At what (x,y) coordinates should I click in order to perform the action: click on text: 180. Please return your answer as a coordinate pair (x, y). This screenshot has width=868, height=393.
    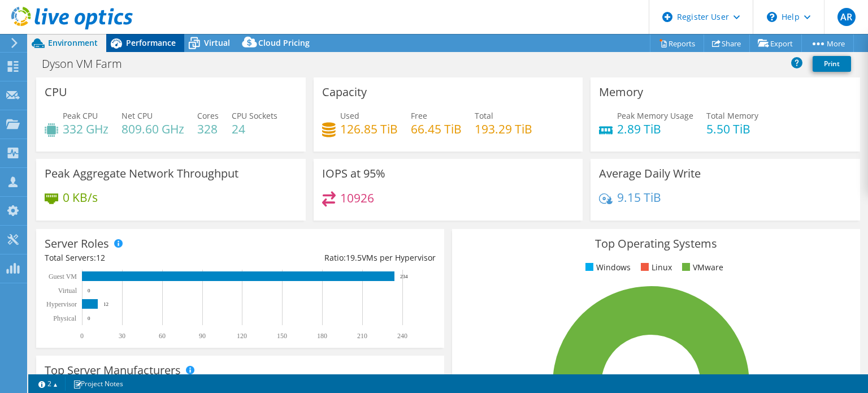
    Looking at the image, I should click on (322, 336).